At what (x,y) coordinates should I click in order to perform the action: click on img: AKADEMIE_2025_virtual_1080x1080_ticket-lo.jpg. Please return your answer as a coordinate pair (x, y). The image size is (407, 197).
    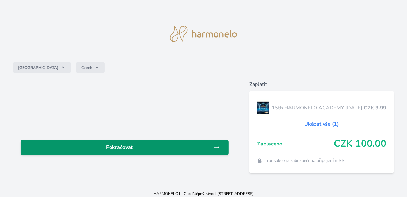
    Looking at the image, I should click on (263, 108).